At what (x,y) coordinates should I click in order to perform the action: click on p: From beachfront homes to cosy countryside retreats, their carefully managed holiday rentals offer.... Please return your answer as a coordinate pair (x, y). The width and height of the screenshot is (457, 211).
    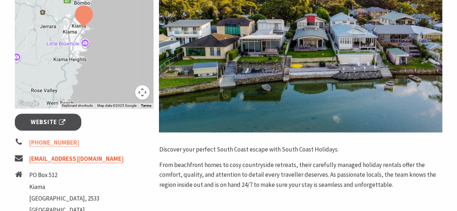
    Looking at the image, I should click on (301, 175).